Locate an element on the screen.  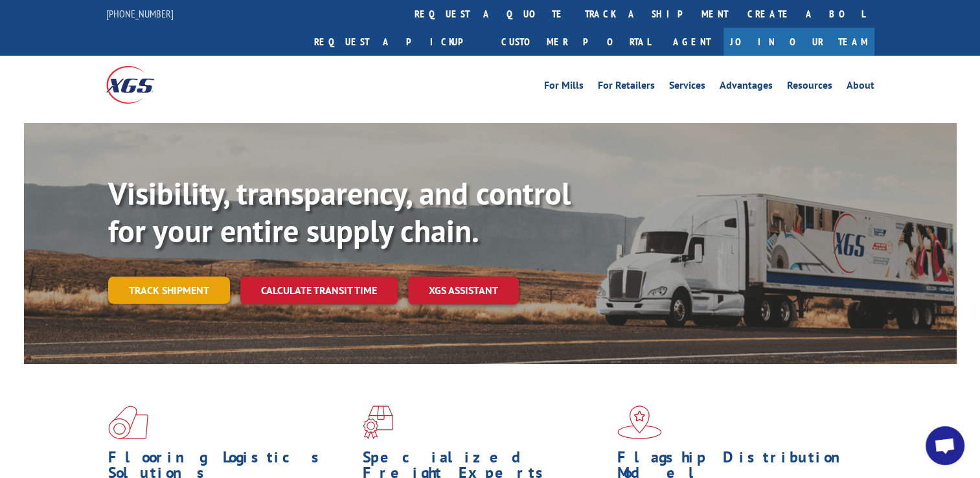
img: xgs-icon-flagship-distribution-model-red is located at coordinates (640, 423).